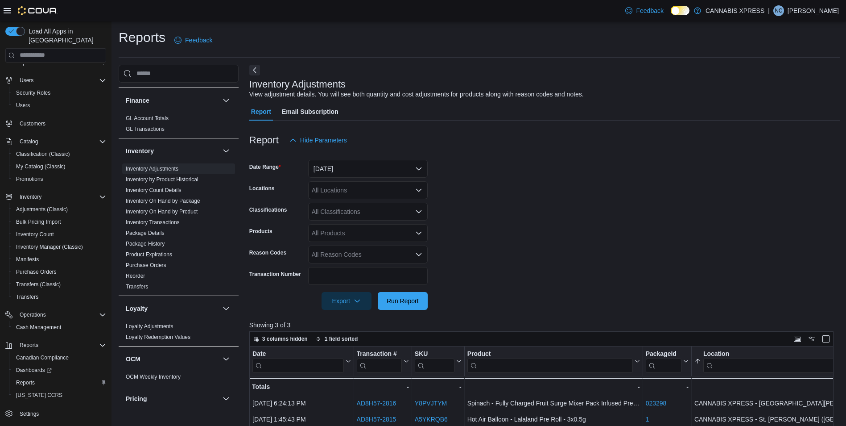 The height and width of the screenshot is (426, 846). What do you see at coordinates (347, 301) in the screenshot?
I see `span: Export` at bounding box center [347, 301].